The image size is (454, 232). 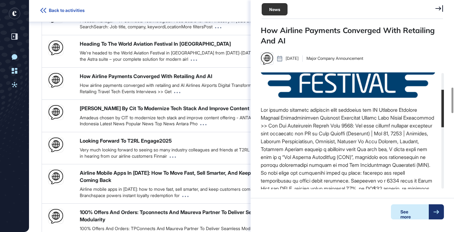 I want to click on div: See more, so click(x=410, y=212).